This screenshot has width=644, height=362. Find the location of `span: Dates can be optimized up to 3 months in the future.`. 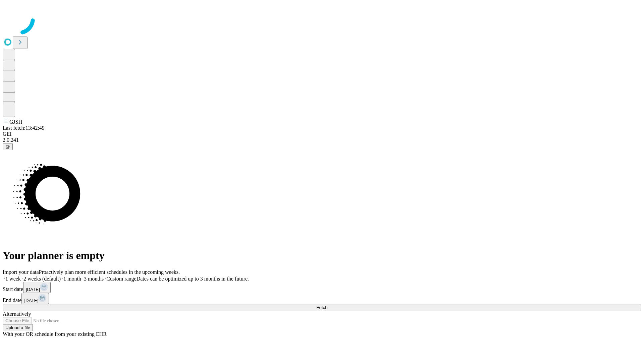

span: Dates can be optimized up to 3 months in the future. is located at coordinates (193, 279).